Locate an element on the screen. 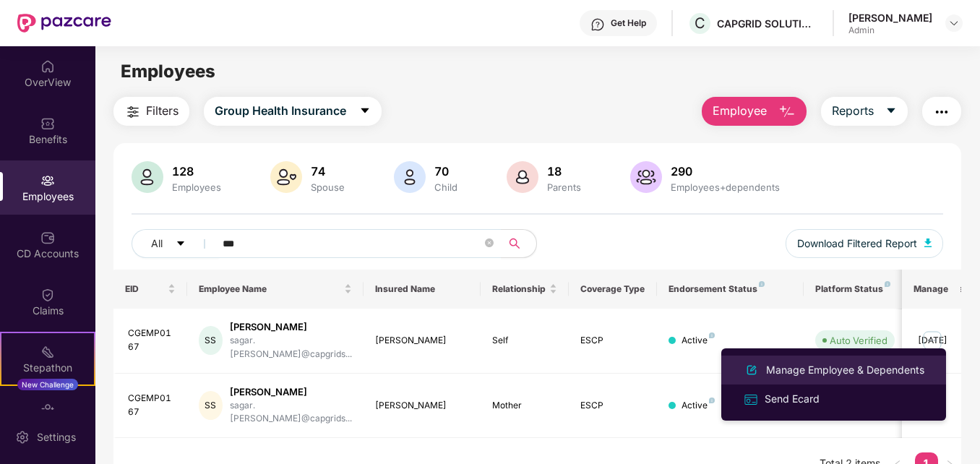 The height and width of the screenshot is (464, 980). div: Auto Verified is located at coordinates (859, 340).